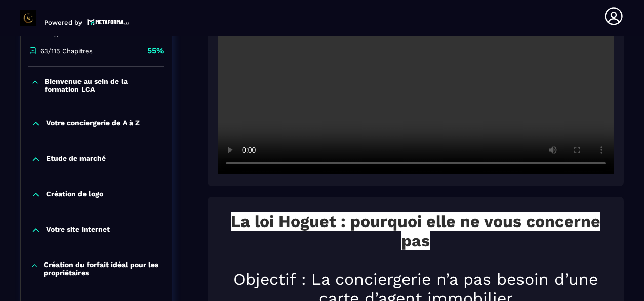  Describe the element at coordinates (108, 22) in the screenshot. I see `img: logo` at that location.